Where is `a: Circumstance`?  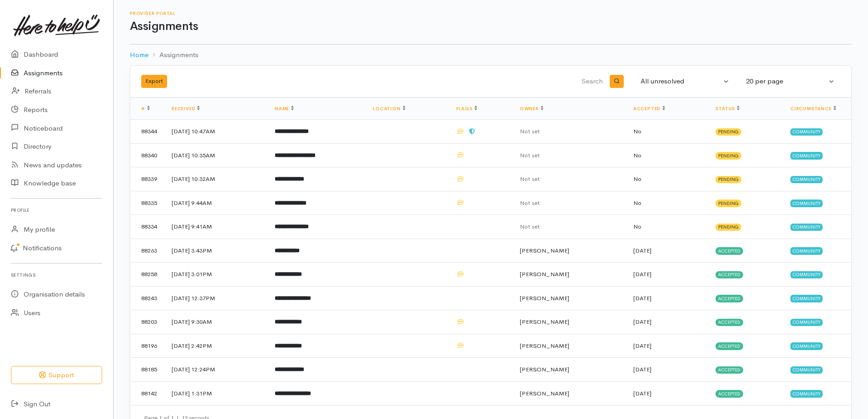 a: Circumstance is located at coordinates (813, 108).